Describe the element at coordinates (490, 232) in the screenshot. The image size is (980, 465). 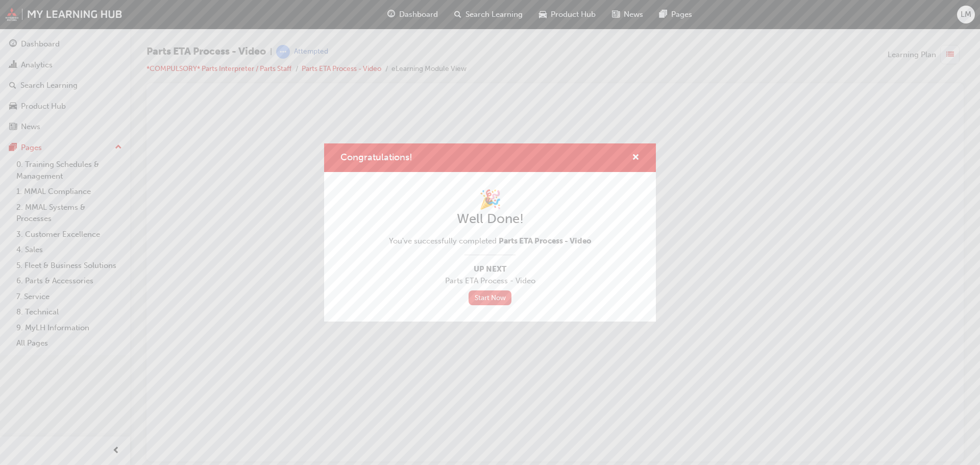
I see `div: Congratulations!` at that location.